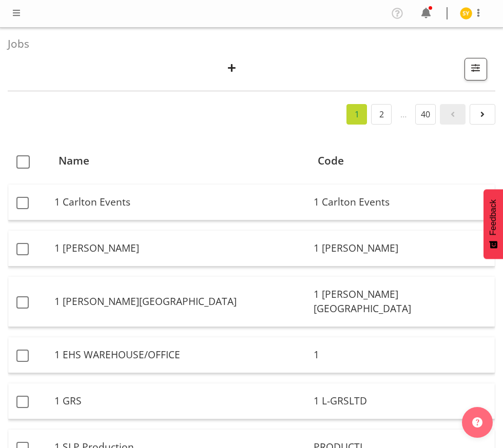  What do you see at coordinates (401, 401) in the screenshot?
I see `td: 1 L-GRSLTD` at bounding box center [401, 401].